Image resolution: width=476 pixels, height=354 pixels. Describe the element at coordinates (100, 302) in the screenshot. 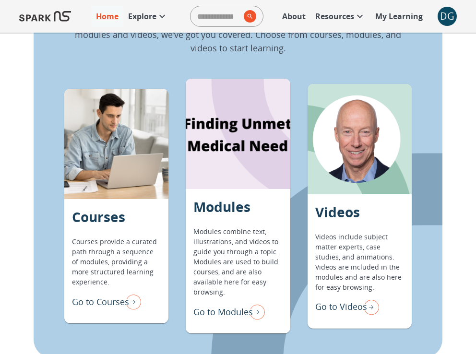

I see `p: Go to Courses` at that location.